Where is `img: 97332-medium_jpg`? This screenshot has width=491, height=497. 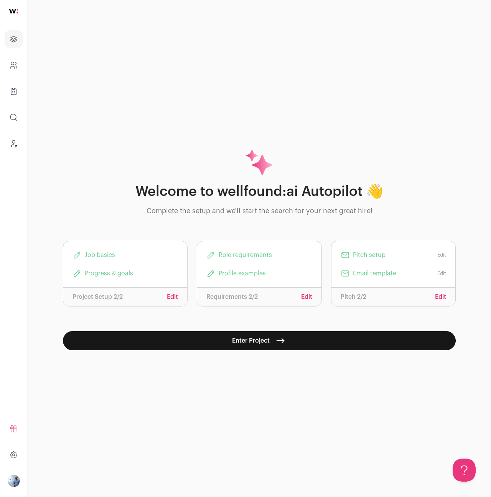
img: 97332-medium_jpg is located at coordinates (14, 481).